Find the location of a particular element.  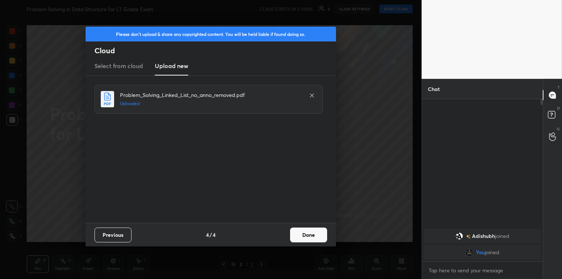

h5: Uploaded is located at coordinates (211, 104).